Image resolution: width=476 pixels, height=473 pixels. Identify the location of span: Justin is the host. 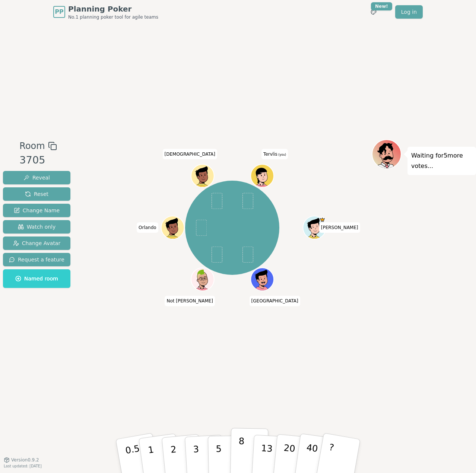
(322, 219).